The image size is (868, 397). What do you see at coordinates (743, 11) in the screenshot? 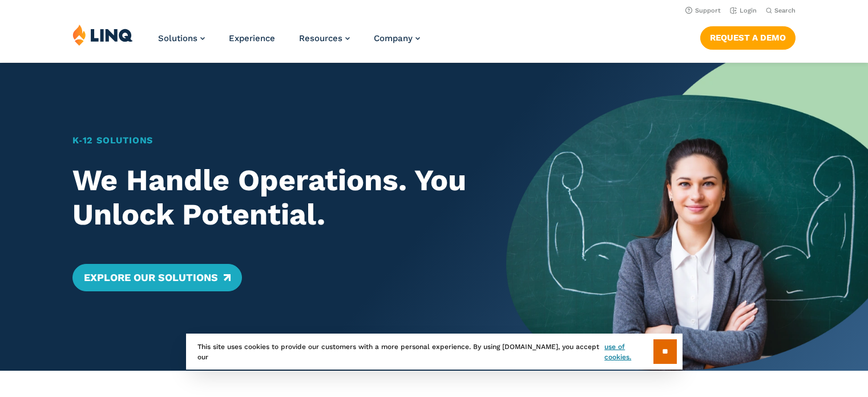
I see `a: Login` at bounding box center [743, 11].